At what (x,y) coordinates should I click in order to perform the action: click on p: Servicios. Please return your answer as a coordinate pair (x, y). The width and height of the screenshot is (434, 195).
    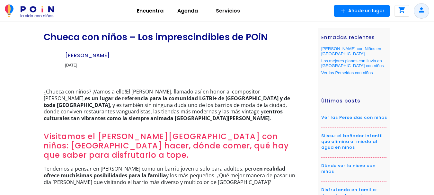
    Looking at the image, I should click on (228, 11).